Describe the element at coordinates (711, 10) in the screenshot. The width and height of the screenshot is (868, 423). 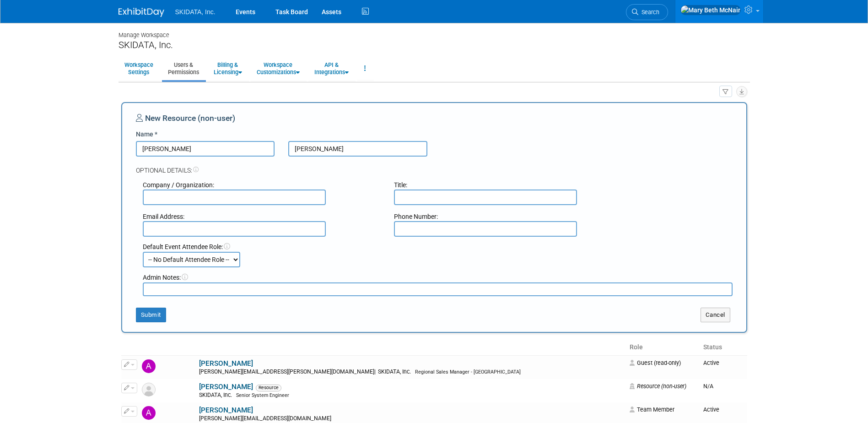
I see `img: Mary Beth McNair` at that location.